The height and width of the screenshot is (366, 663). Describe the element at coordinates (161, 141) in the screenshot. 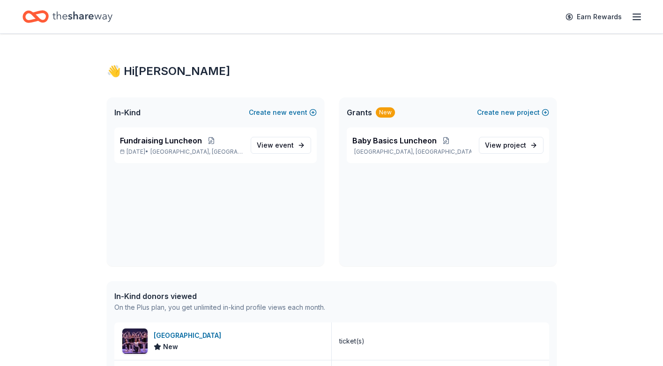

I see `span: Fundraising Luncheon` at that location.